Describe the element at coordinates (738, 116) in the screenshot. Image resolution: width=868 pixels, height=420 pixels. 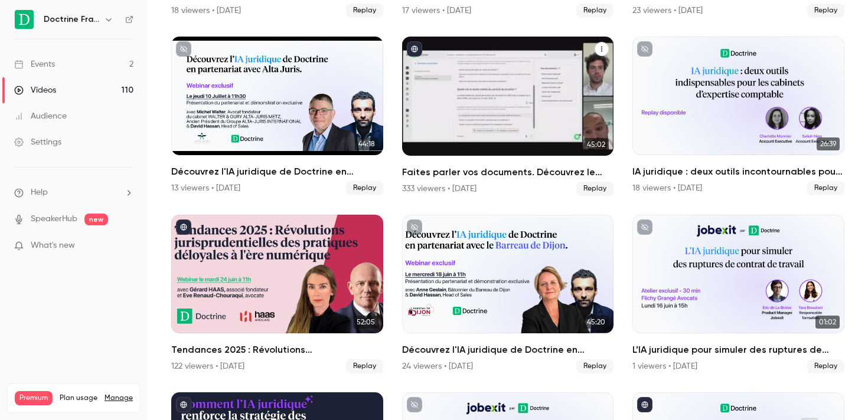
I see `li: IA juridique : deux outils incontournables pour les cabinets d’expertise comptable` at that location.